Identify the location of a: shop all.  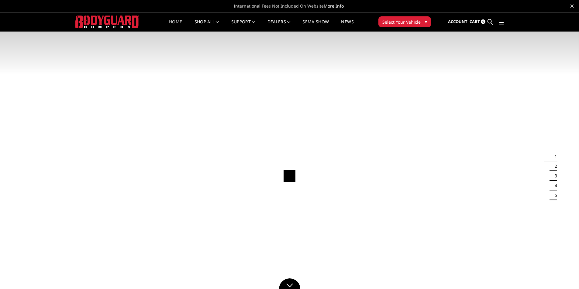
(207, 26).